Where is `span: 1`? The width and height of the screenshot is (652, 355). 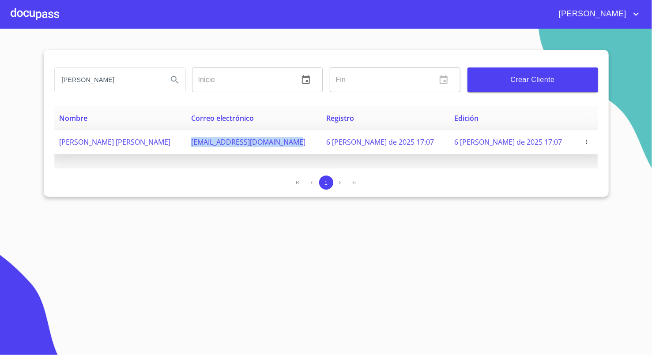 span: 1 is located at coordinates (326, 183).